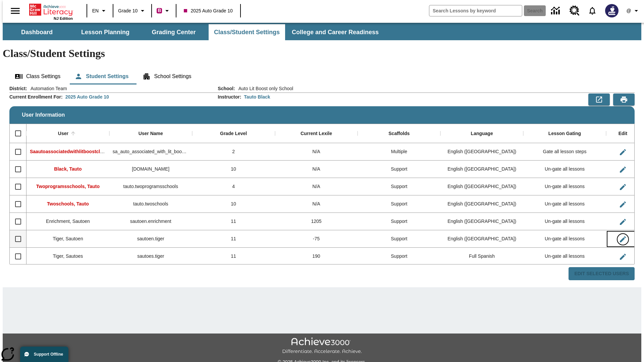  I want to click on h2: District :, so click(18, 89).